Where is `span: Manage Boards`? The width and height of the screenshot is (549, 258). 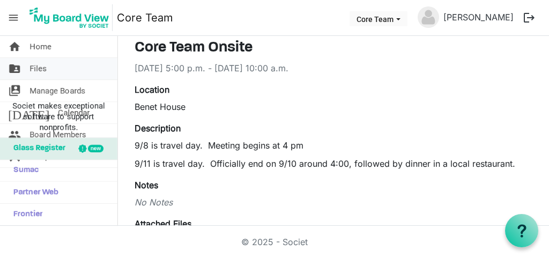 span: Manage Boards is located at coordinates (57, 91).